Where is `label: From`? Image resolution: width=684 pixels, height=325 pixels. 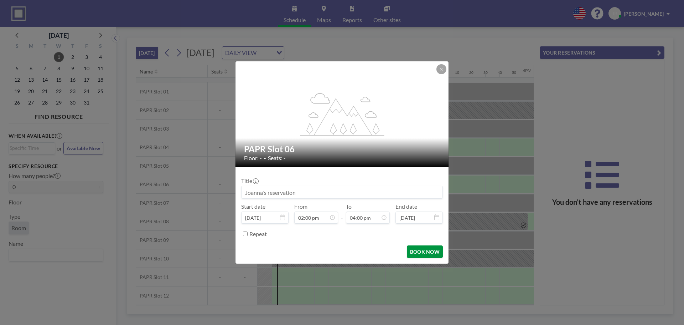 label: From is located at coordinates (301, 206).